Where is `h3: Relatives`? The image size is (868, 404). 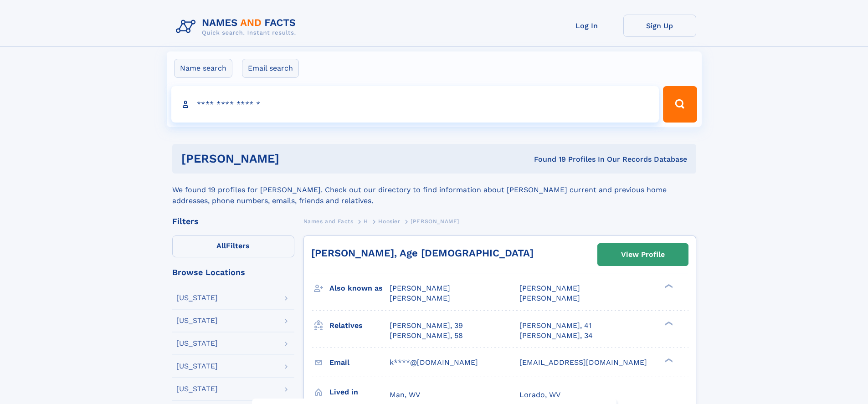
h3: Relatives is located at coordinates (360, 326).